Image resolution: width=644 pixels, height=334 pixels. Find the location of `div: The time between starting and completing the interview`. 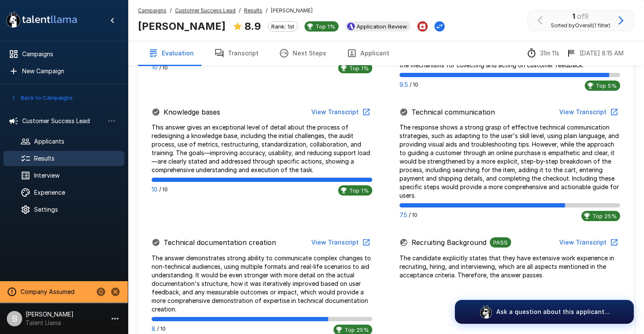

div: The time between starting and completing the interview is located at coordinates (543, 54).